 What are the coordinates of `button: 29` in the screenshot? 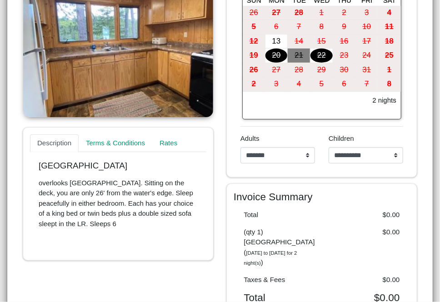 It's located at (321, 70).